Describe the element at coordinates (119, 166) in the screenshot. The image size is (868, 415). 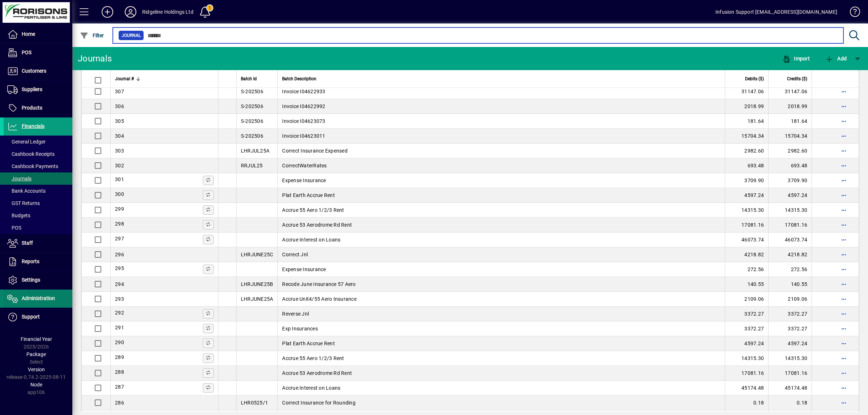
I see `span: 302` at that location.